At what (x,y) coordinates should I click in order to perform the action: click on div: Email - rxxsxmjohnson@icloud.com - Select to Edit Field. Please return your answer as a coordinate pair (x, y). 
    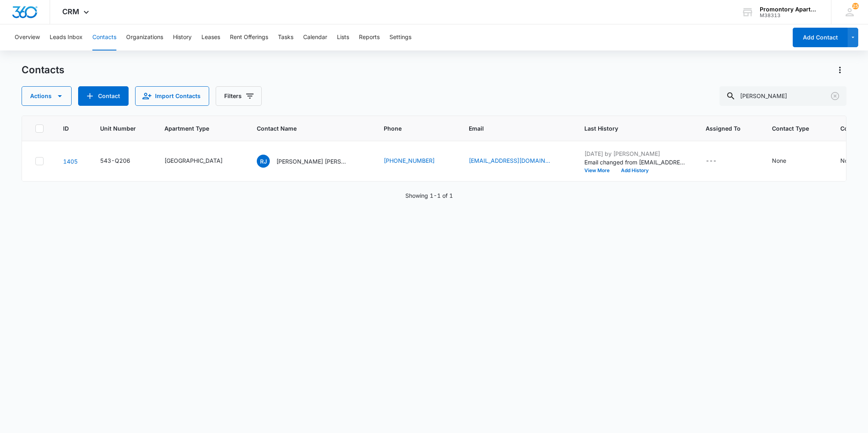
    Looking at the image, I should click on (517, 161).